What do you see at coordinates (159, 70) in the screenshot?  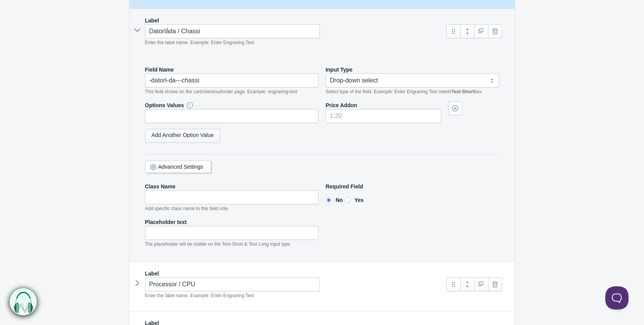 I see `label: Field Name` at bounding box center [159, 70].